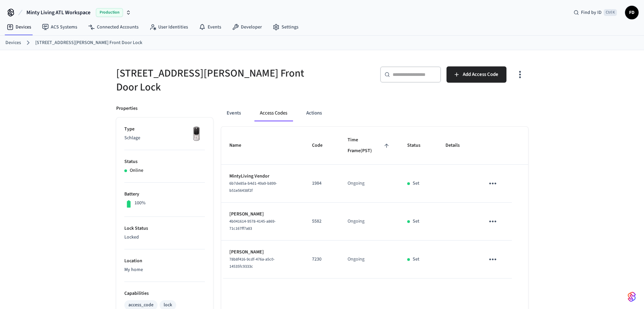  I want to click on span: Ctrl K, so click(610, 13).